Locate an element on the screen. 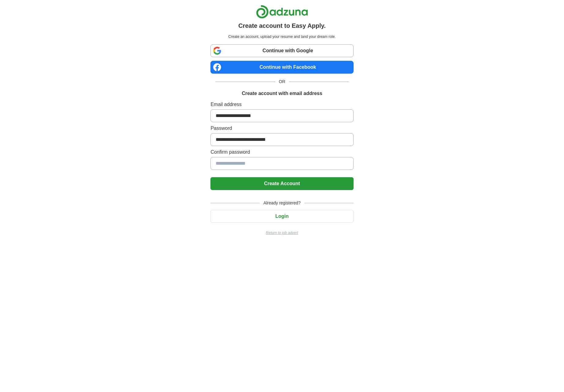 The height and width of the screenshot is (392, 564). button: Login is located at coordinates (282, 217).